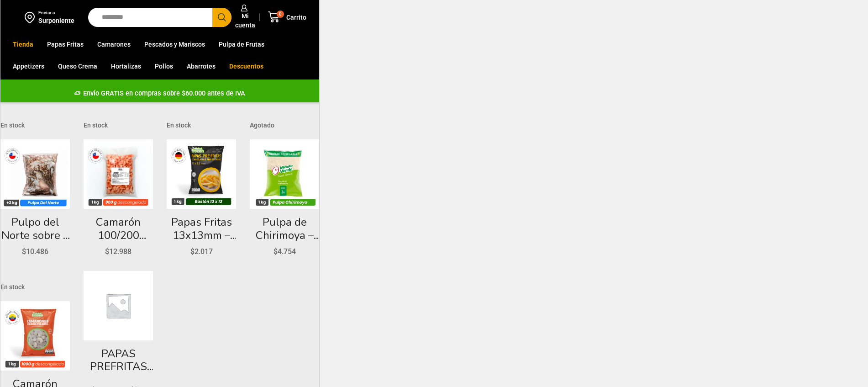 The image size is (868, 387). What do you see at coordinates (35, 228) in the screenshot?
I see `a: Pulpo del Norte sobre 2 kg – Super Prime – Caja 15 kg` at bounding box center [35, 228].